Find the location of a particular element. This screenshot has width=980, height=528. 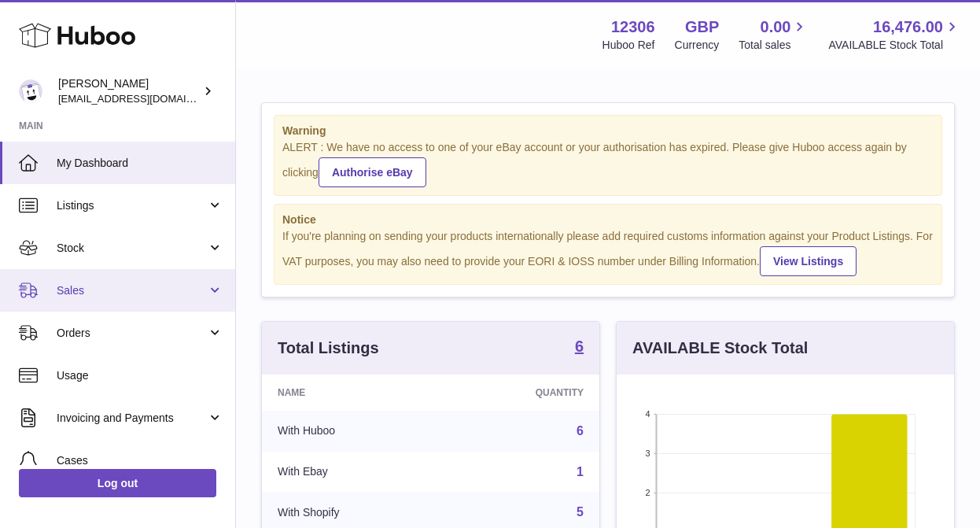

text: 3 is located at coordinates (648, 453).